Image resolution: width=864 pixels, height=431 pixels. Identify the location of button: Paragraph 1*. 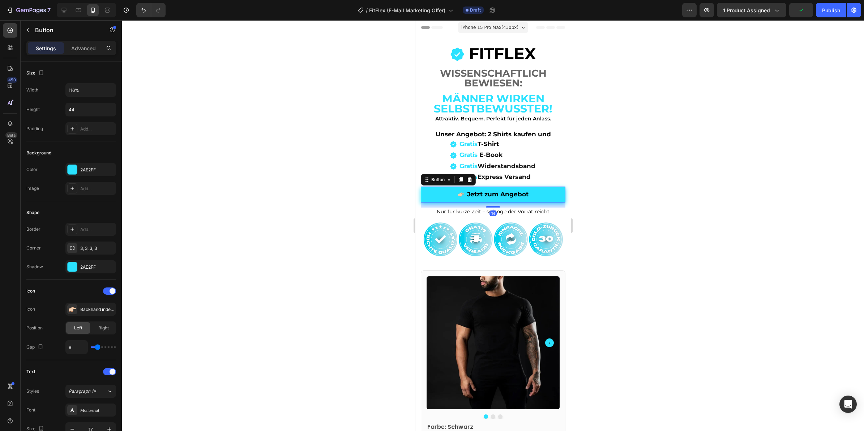
(91, 391).